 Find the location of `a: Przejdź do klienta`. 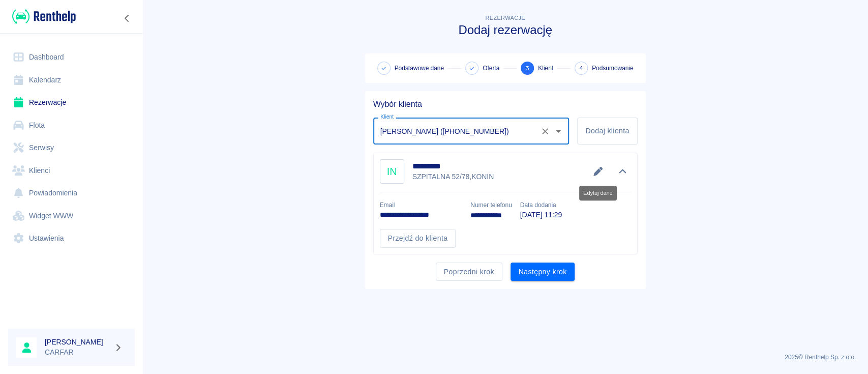

a: Przejdź do klienta is located at coordinates (418, 238).